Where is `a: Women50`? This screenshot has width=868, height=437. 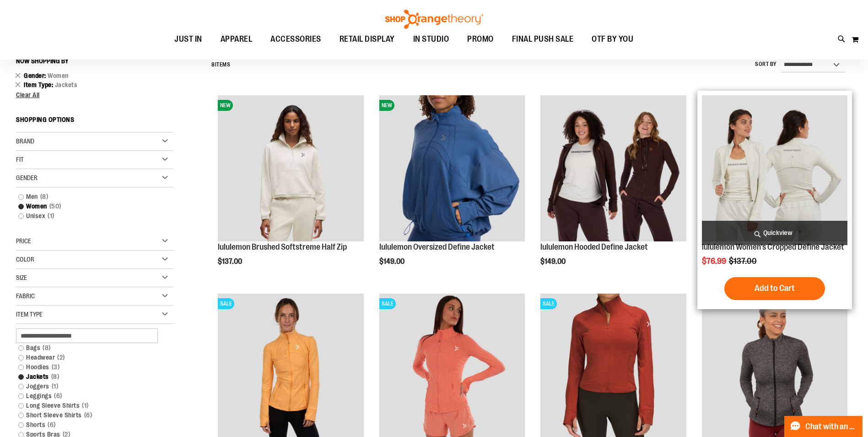
a: Women50 is located at coordinates (89, 206).